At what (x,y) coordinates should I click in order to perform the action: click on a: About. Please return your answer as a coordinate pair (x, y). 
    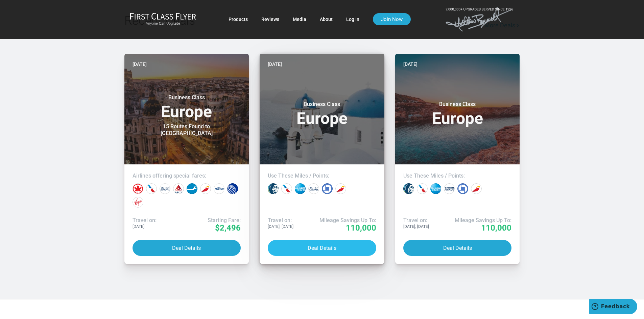
    Looking at the image, I should click on (326, 19).